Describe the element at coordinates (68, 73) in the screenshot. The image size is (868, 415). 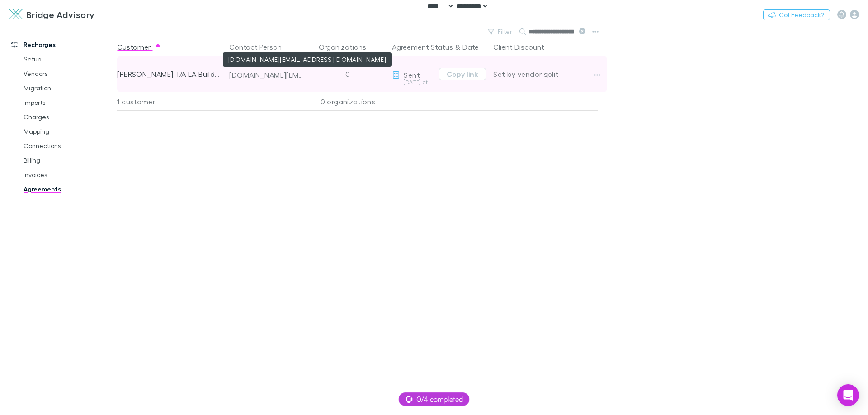
I see `a: Vendors` at that location.